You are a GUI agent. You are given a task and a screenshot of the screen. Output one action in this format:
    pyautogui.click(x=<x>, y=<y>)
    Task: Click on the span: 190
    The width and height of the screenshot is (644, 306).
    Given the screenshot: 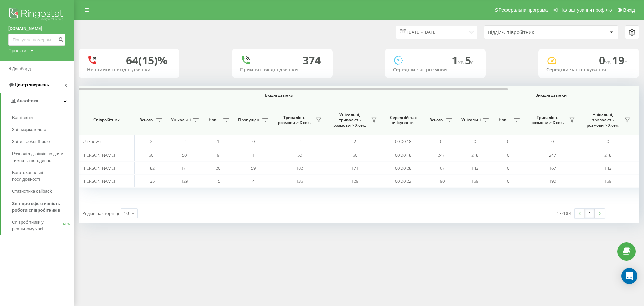 What is the action you would take?
    pyautogui.click(x=552, y=181)
    